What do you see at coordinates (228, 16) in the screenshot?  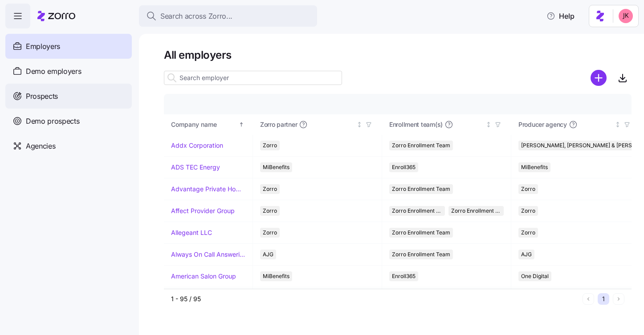 I see `button: Search across Zorro...` at bounding box center [228, 16].